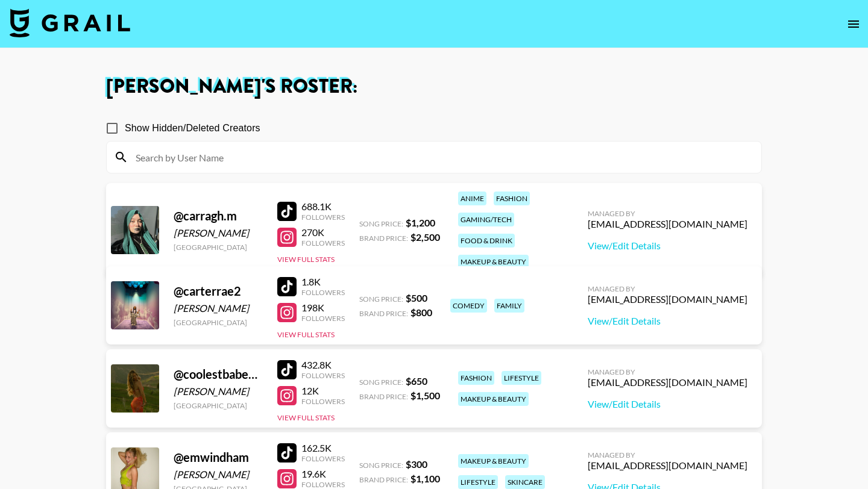 Image resolution: width=868 pixels, height=489 pixels. I want to click on strong: $ 1,200, so click(420, 222).